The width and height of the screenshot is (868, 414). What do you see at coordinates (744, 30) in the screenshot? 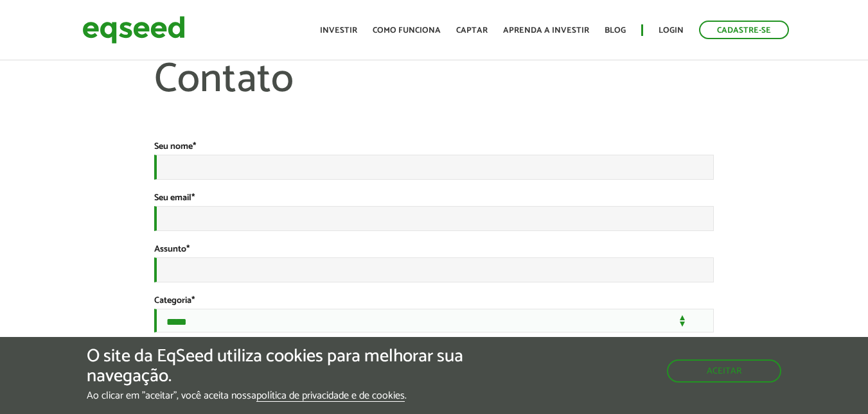
I see `a: Cadastre-se` at bounding box center [744, 30].